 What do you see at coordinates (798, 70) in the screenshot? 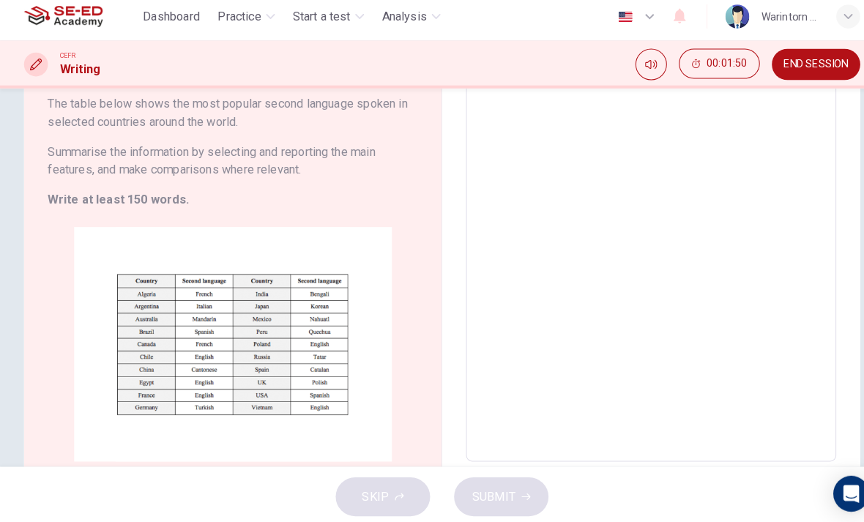
I see `button: END SESSION` at bounding box center [798, 70].